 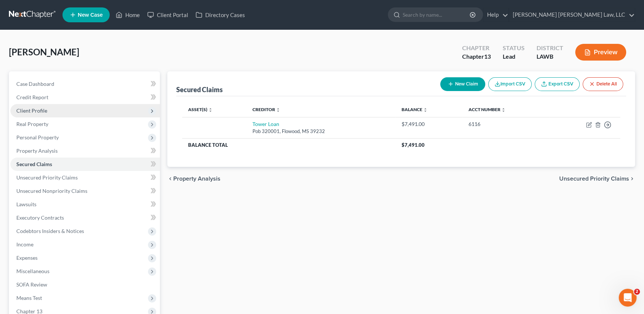 What do you see at coordinates (496, 15) in the screenshot?
I see `a: Help` at bounding box center [496, 15].